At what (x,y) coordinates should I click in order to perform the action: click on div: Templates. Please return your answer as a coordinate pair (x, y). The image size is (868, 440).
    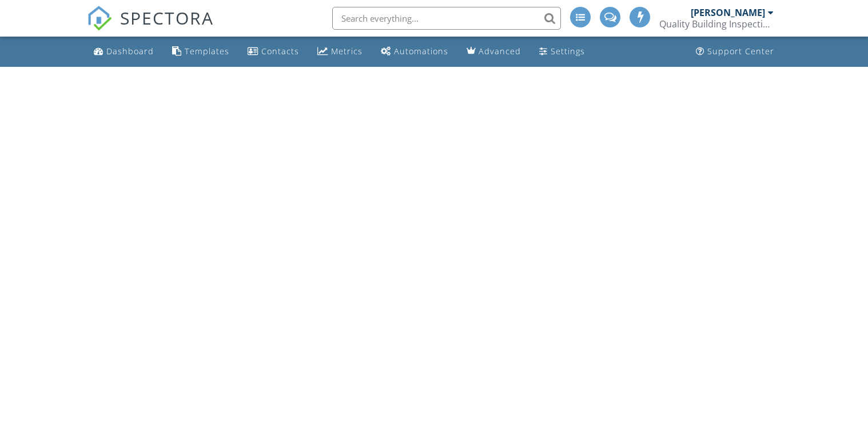
    Looking at the image, I should click on (207, 51).